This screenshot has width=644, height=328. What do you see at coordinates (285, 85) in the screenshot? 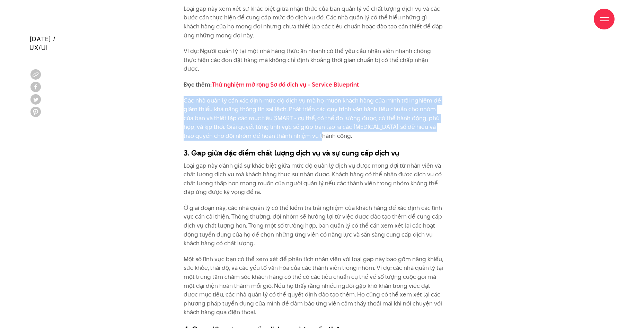
I see `a: Thử nghiệm mở rộng Sơ đồ dịch vụ - Service Blueprint` at bounding box center [285, 85].